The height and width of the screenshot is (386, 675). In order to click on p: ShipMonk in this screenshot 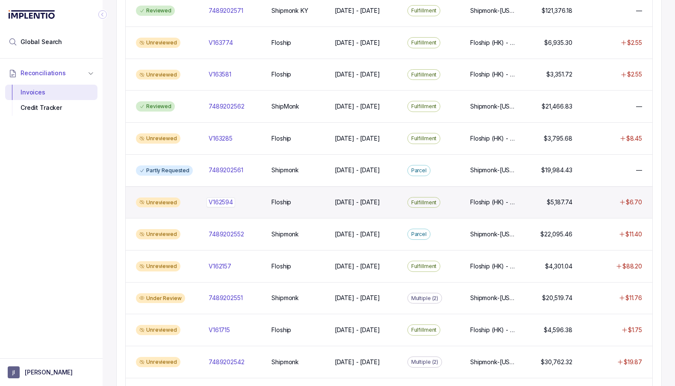, I will do `click(285, 106)`.